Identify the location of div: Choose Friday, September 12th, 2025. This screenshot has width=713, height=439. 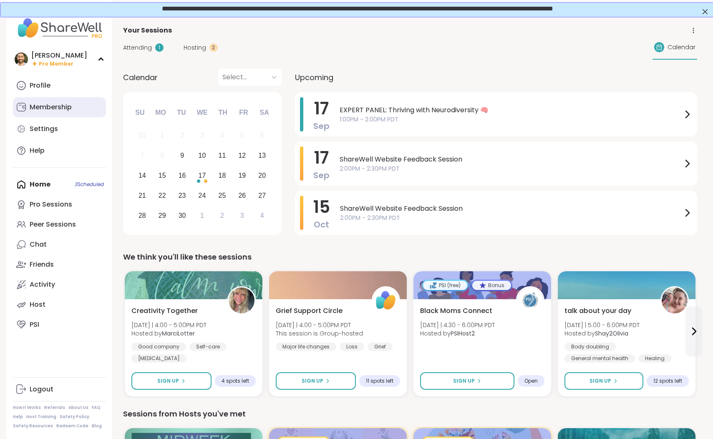
(242, 156).